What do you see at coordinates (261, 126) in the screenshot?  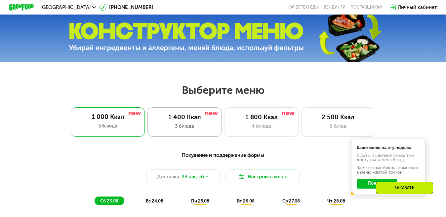 I see `div: 4 блюда` at bounding box center [261, 126].